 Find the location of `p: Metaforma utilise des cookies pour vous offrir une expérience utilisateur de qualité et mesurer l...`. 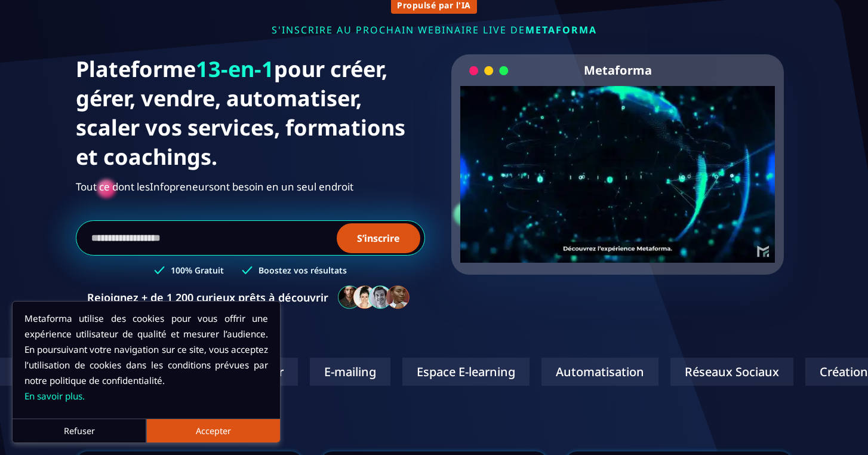

p: Metaforma utilise des cookies pour vous offrir une expérience utilisateur de qualité et mesurer l... is located at coordinates (147, 358).